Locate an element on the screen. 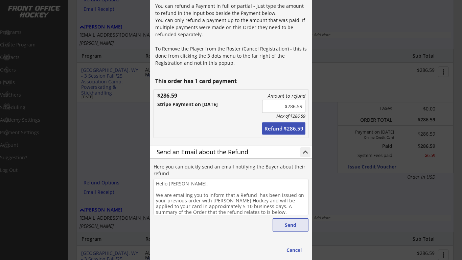 The height and width of the screenshot is (260, 462). button: keyboard_arrow_up is located at coordinates (306, 152).